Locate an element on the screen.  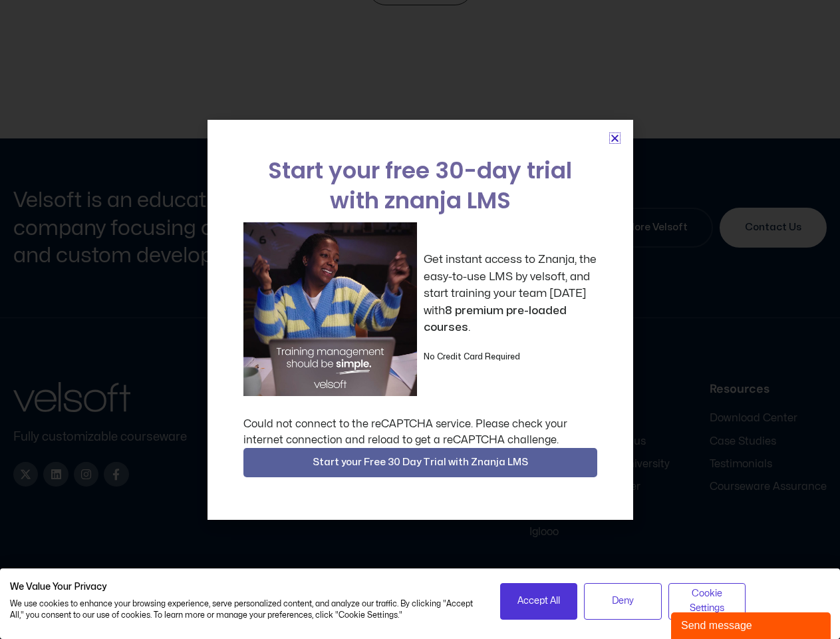
img: a woman sitting at her laptop dancing is located at coordinates (330, 309).